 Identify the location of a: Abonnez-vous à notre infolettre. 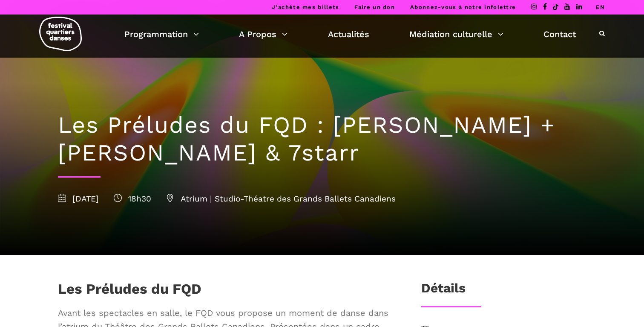
(463, 6).